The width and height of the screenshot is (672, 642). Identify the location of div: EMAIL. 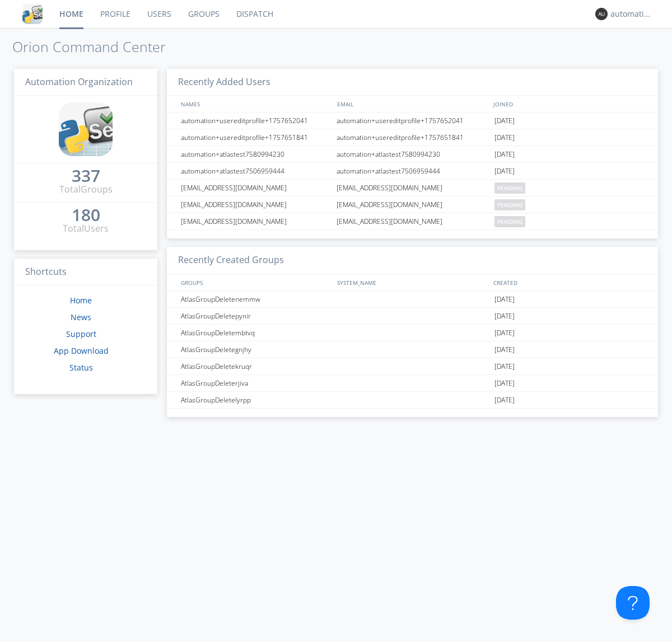
(412, 104).